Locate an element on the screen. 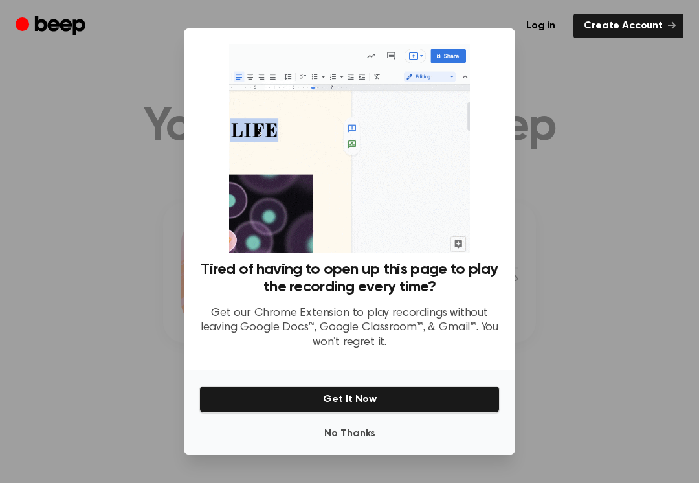 The height and width of the screenshot is (483, 699). a: Beep is located at coordinates (52, 26).